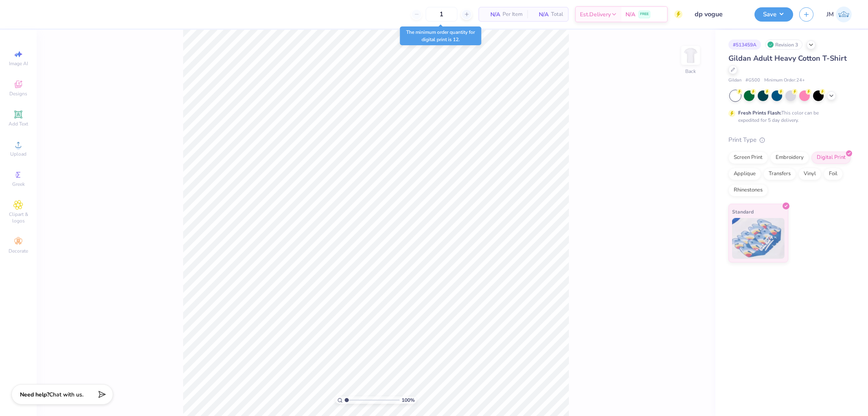 The width and height of the screenshot is (868, 416). Describe the element at coordinates (753, 80) in the screenshot. I see `span: # G500` at that location.